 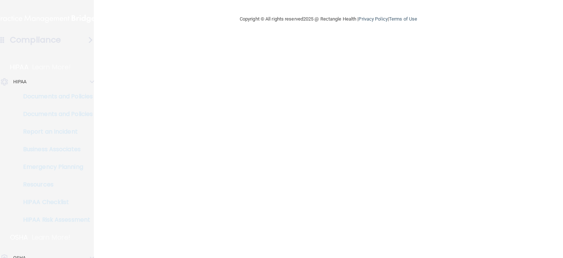 I want to click on p: Resources, so click(x=55, y=184).